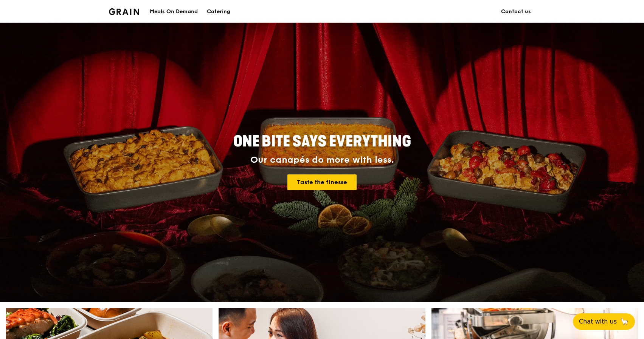  What do you see at coordinates (174, 12) in the screenshot?
I see `div: Meals On Demand` at bounding box center [174, 12].